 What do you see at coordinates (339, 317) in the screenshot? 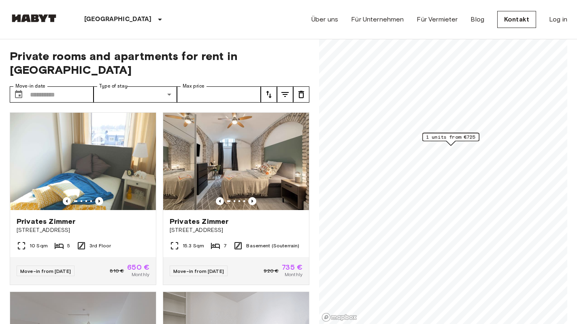
I see `a: Mapbox logo` at bounding box center [339, 317].